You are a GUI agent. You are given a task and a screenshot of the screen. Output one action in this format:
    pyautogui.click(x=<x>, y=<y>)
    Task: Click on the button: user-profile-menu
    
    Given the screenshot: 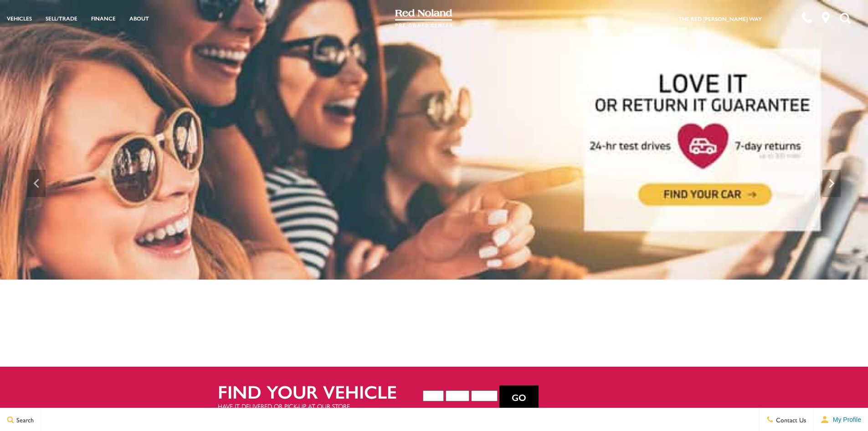 What is the action you would take?
    pyautogui.click(x=840, y=419)
    